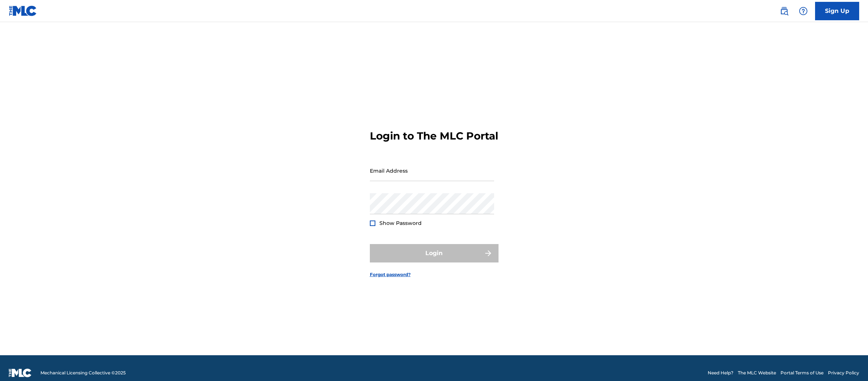 Image resolution: width=868 pixels, height=381 pixels. I want to click on a: Portal Terms of Use, so click(802, 373).